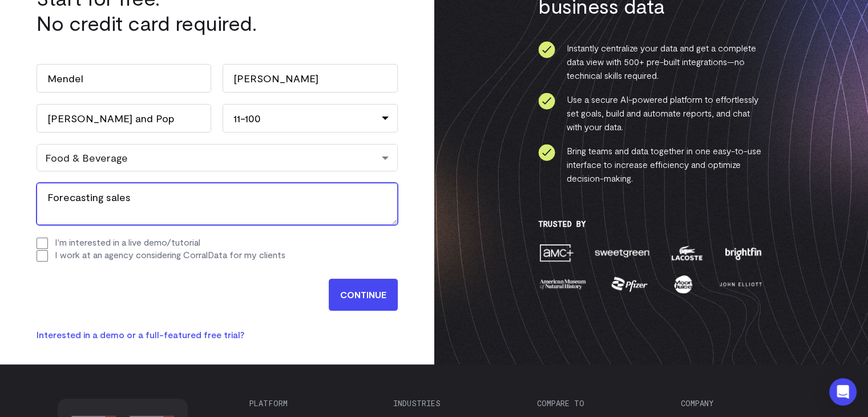 The image size is (868, 417). I want to click on input: Company Name, so click(124, 118).